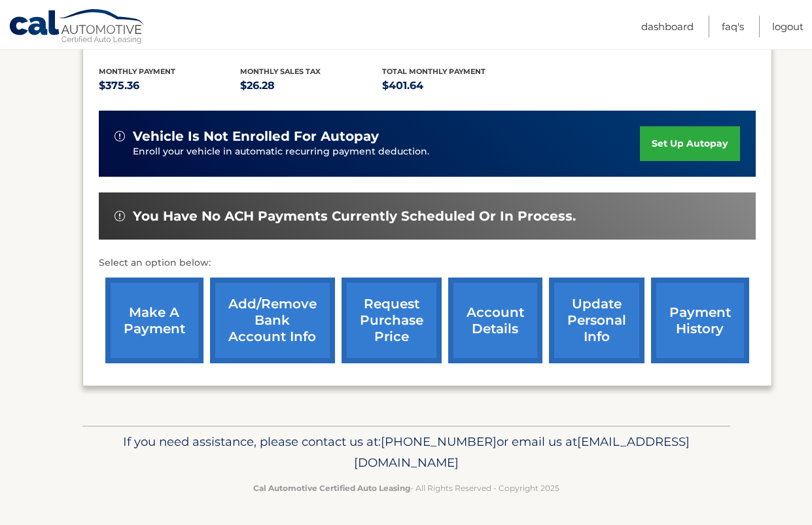  Describe the element at coordinates (387, 152) in the screenshot. I see `p: Enroll your vehicle in automatic recurring payment deduction.` at that location.